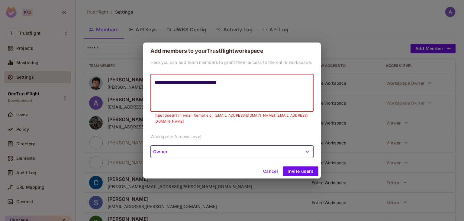 Image resolution: width=464 pixels, height=221 pixels. I want to click on button: Invite users, so click(300, 171).